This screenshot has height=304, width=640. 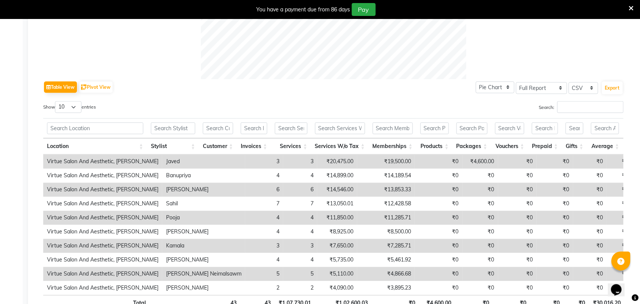 I want to click on td: Pooja, so click(x=204, y=218).